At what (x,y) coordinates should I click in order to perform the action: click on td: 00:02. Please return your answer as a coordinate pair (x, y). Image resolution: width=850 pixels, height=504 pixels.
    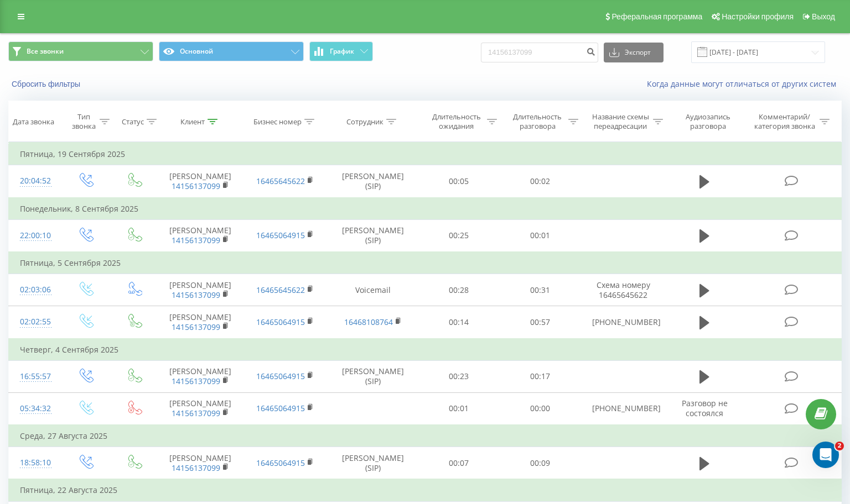
    Looking at the image, I should click on (540, 181).